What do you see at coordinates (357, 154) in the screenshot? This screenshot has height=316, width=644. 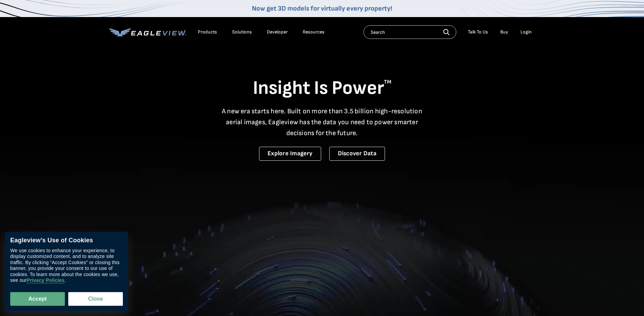 I see `a: Discover Data` at bounding box center [357, 154].